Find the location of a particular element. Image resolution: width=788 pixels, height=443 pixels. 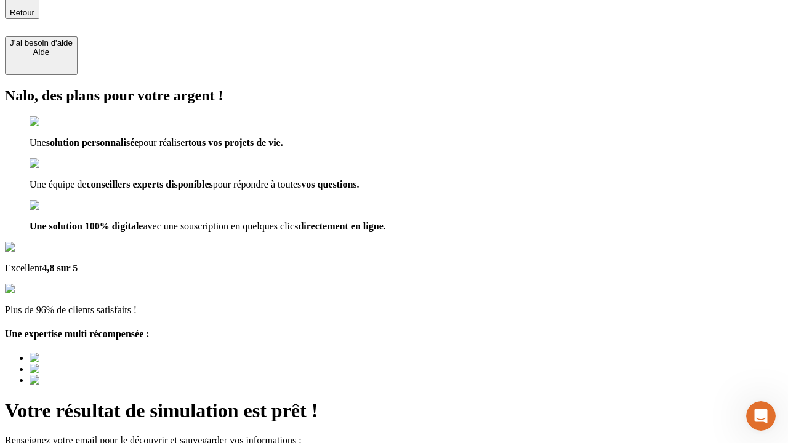

span: Une équipe de is located at coordinates (58, 184).